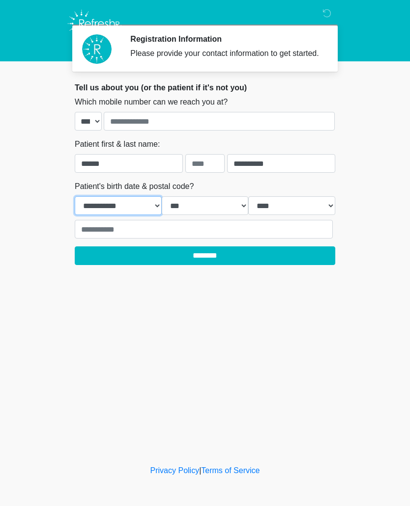 The width and height of the screenshot is (410, 506). What do you see at coordinates (205, 87) in the screenshot?
I see `h2: Tell us about you (or the patient if it's not you)` at bounding box center [205, 87].